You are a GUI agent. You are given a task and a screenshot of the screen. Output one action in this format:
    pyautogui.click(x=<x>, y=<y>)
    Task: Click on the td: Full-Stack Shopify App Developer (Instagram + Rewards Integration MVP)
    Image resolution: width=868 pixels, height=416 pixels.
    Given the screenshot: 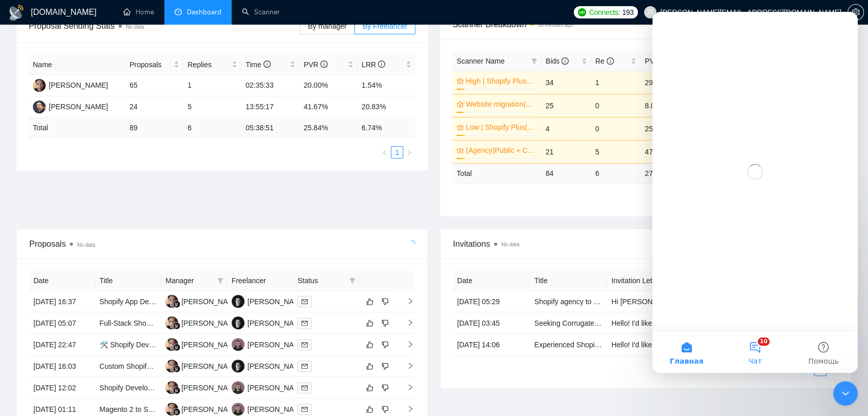 What is the action you would take?
    pyautogui.click(x=128, y=323)
    